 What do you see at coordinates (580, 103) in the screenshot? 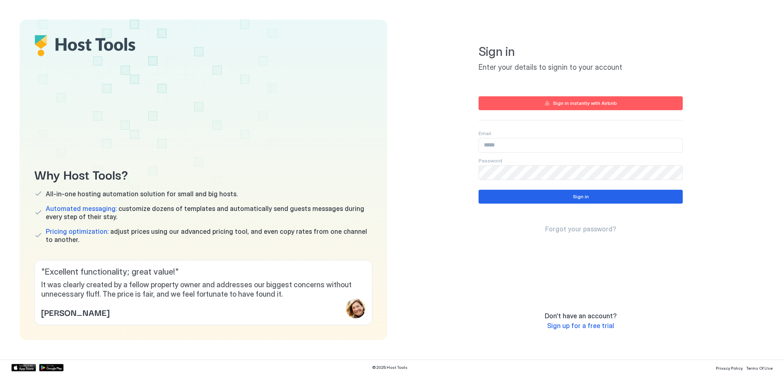
I see `button: Sign in instantly with Airbnb` at bounding box center [580, 103].